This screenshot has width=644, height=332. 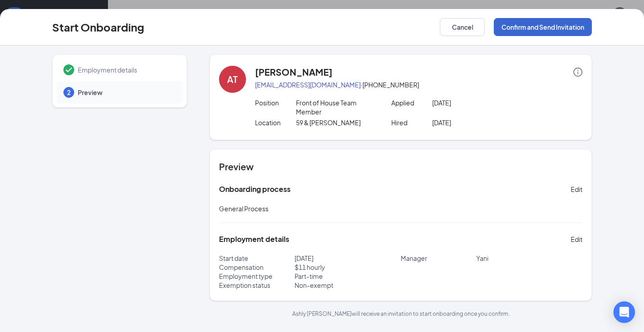 I want to click on p: Location, so click(x=275, y=122).